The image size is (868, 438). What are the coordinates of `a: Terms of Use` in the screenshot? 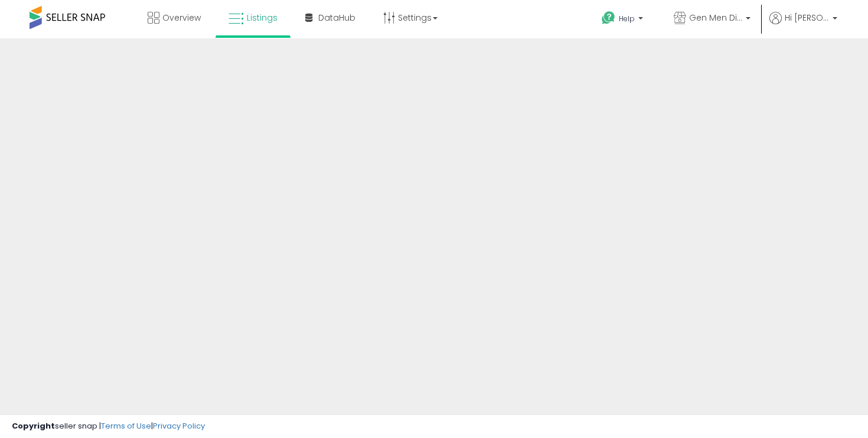 It's located at (126, 425).